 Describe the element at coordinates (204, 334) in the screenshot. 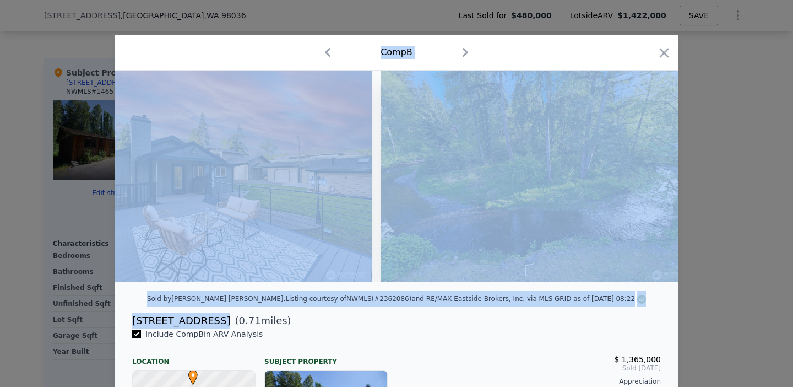

I see `span: Include Comp B in ARV Analysis` at that location.